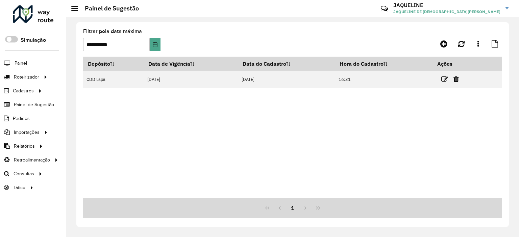  I want to click on th: Data de Vigência, so click(191, 64).